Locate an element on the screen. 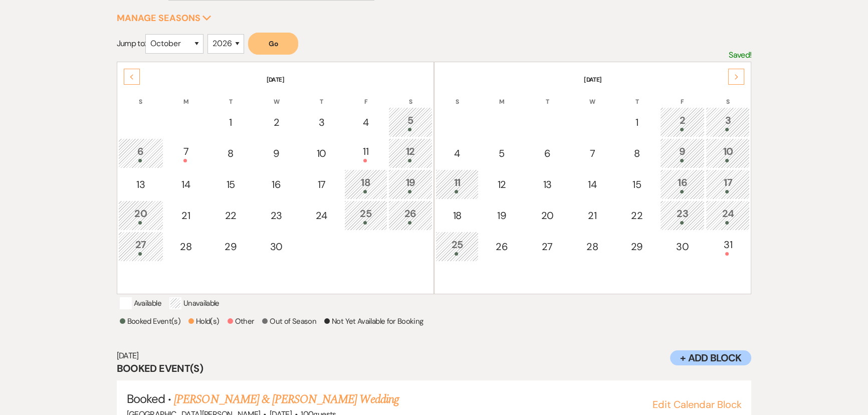 This screenshot has width=868, height=415. div: 31 is located at coordinates (728, 246).